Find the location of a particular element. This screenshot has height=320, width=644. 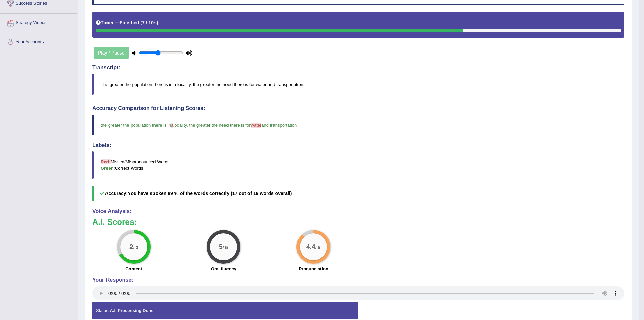

h4: Accuracy Comparison for Listening Scores: is located at coordinates (358, 108).